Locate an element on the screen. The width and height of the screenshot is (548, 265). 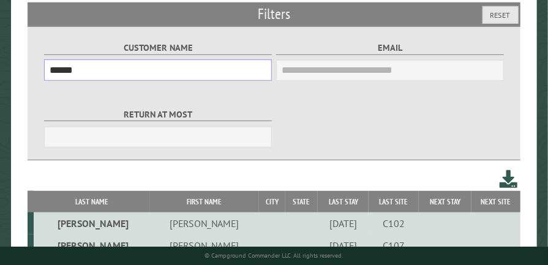
small: © Campground Commander LLC. All rights reserved. is located at coordinates (274, 255).